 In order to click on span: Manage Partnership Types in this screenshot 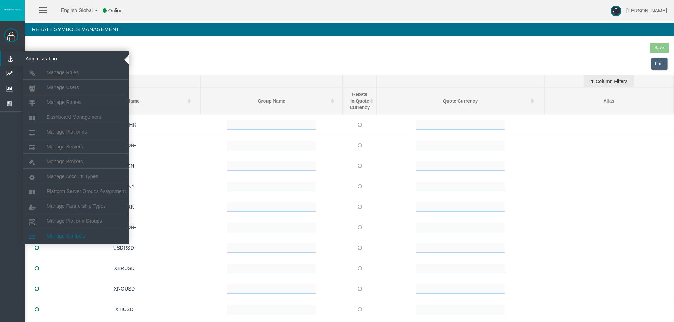, I will do `click(76, 206)`.